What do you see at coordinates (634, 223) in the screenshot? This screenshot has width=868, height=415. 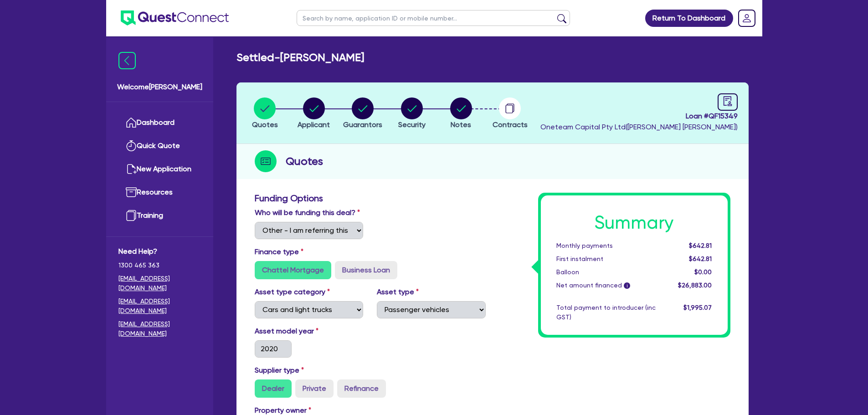 I see `h1: Summary` at bounding box center [634, 223].